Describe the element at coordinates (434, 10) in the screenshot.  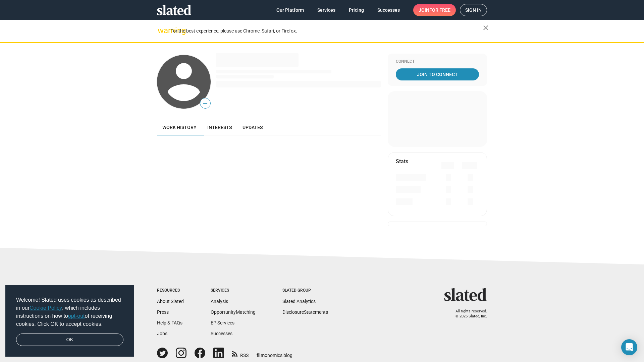
I see `a: Joinfor free` at that location.